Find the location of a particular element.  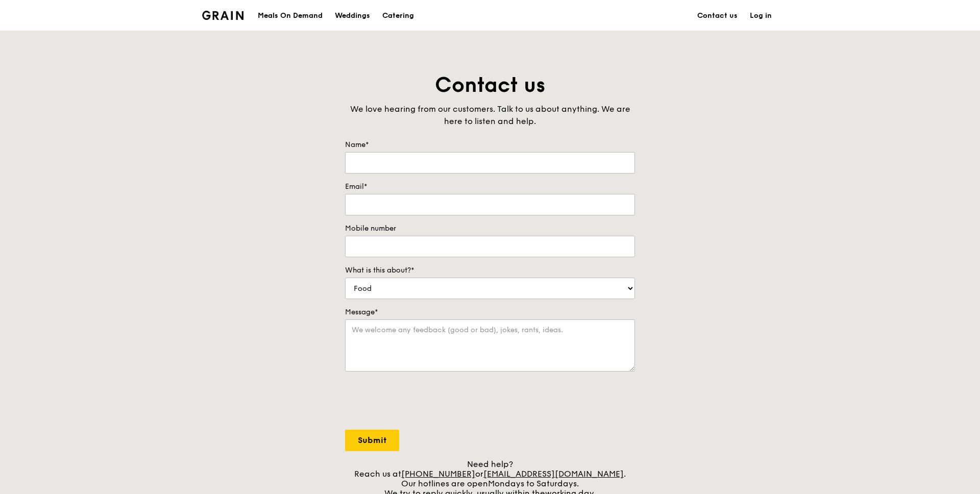

a: Catering is located at coordinates (398, 16).